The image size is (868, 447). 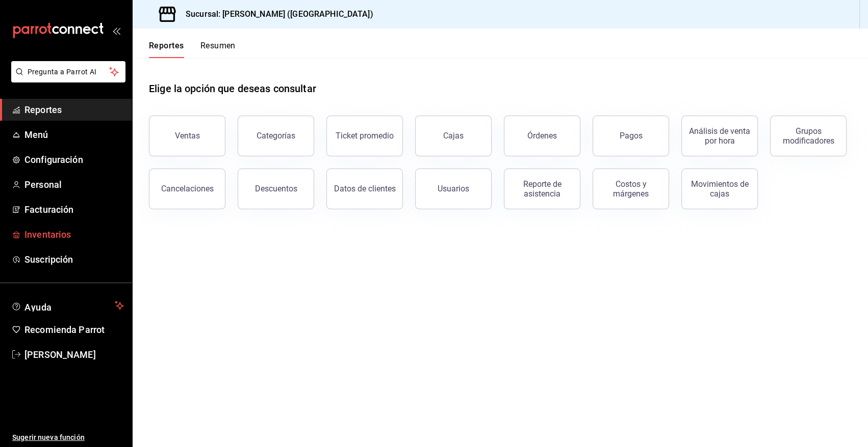 What do you see at coordinates (68, 72) in the screenshot?
I see `span: Pregunta a Parrot AI` at bounding box center [68, 72].